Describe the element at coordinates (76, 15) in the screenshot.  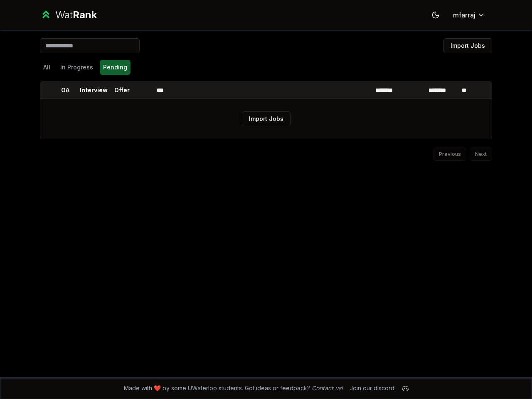
I see `div: Wat` at that location.